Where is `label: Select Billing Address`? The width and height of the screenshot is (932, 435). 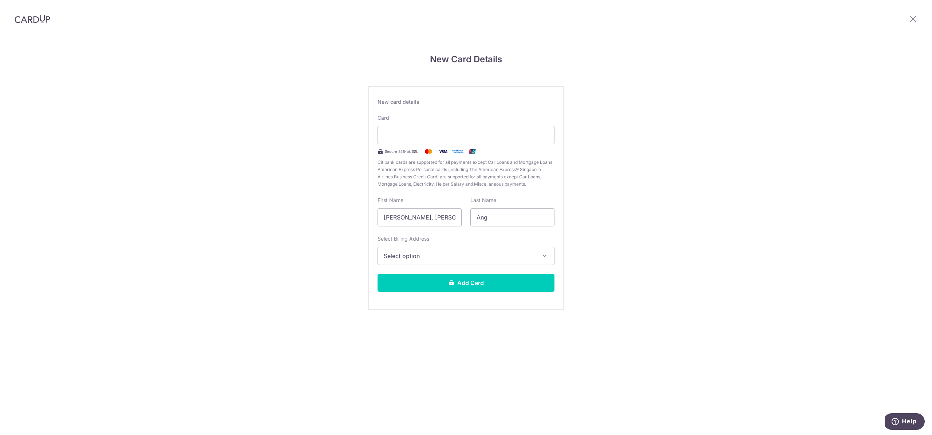
label: Select Billing Address is located at coordinates (403, 239).